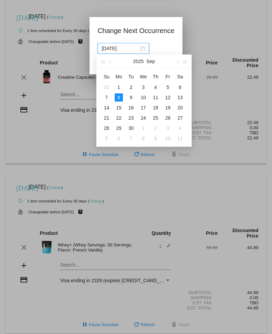 This screenshot has width=272, height=334. I want to click on div: 26, so click(168, 118).